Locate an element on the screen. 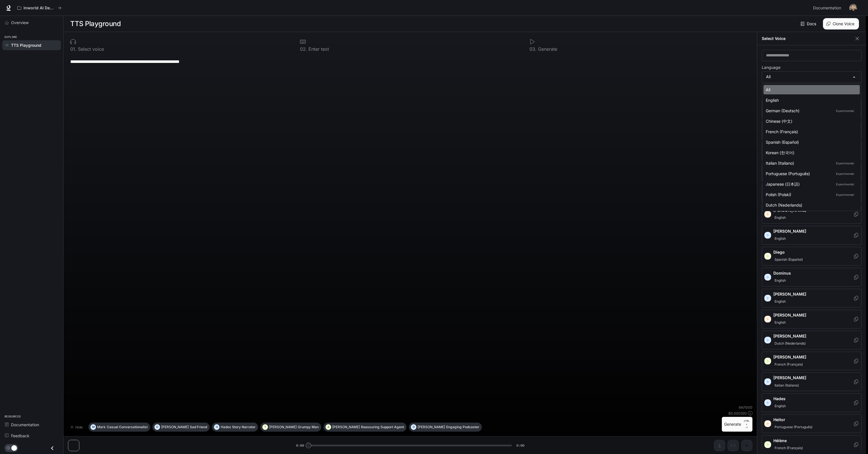 This screenshot has height=454, width=868. div: Italian (Italiano) is located at coordinates (811, 163).